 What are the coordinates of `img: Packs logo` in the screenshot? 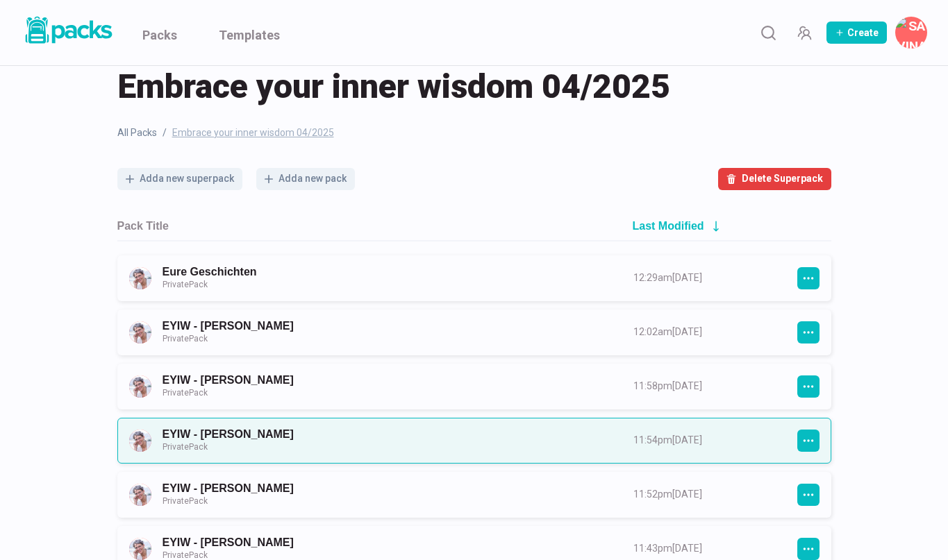 It's located at (67, 30).